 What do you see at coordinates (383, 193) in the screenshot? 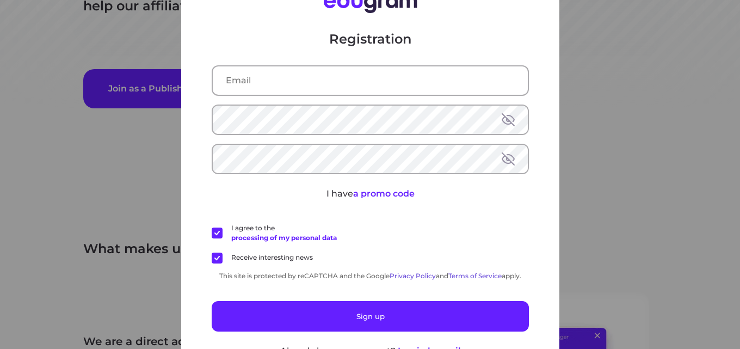
I see `span: a promo code` at bounding box center [383, 193].